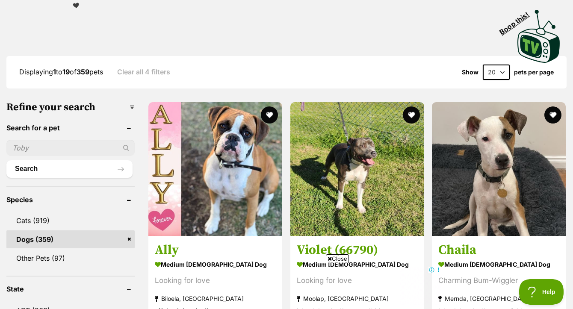 This screenshot has height=309, width=573. Describe the element at coordinates (470, 72) in the screenshot. I see `span: Show` at that location.